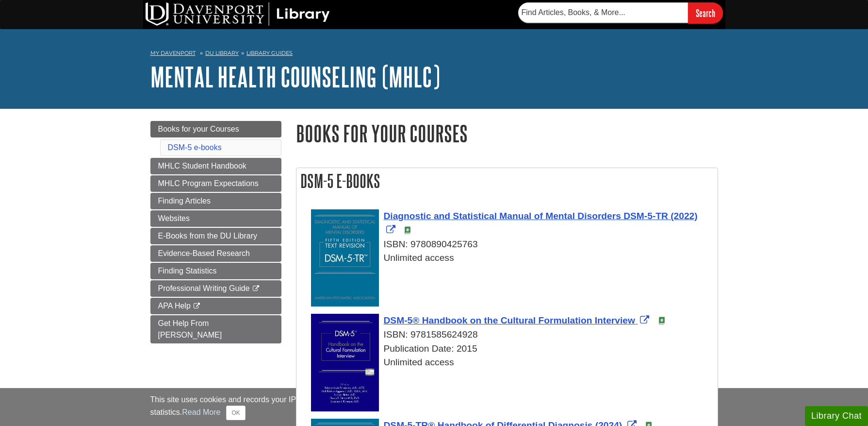  I want to click on span: Professional Writing Guide, so click(204, 288).